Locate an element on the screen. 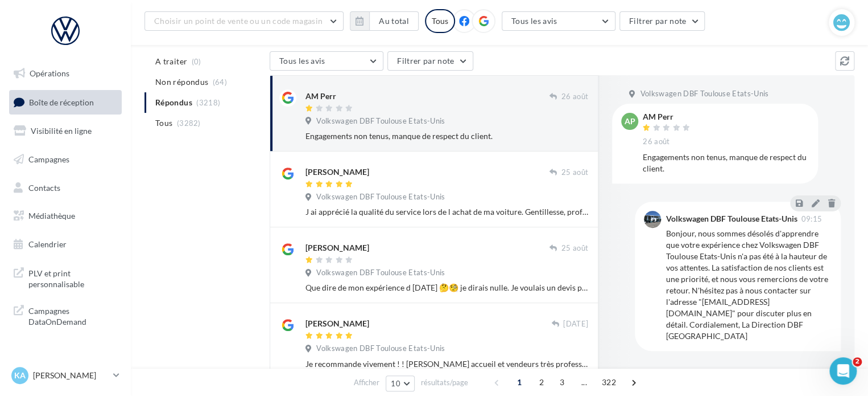 The height and width of the screenshot is (396, 868). span: Boîte de réception is located at coordinates (61, 101).